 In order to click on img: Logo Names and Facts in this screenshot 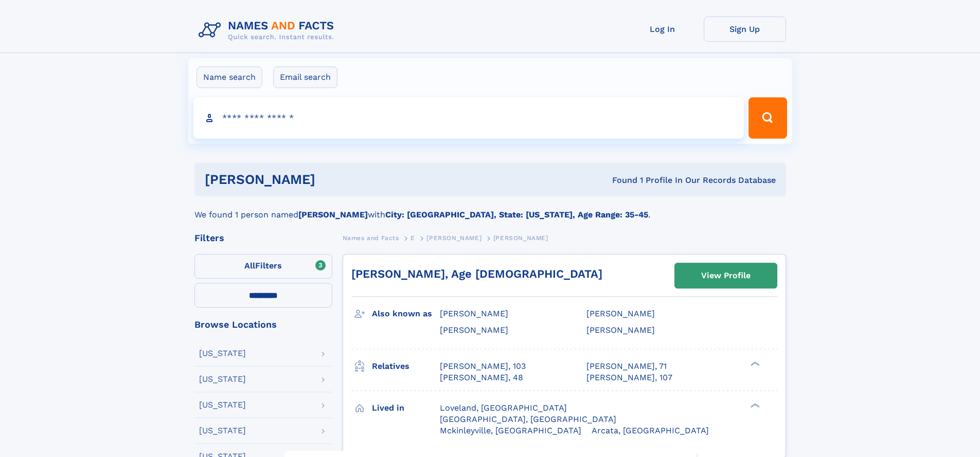, I will do `click(269, 31)`.